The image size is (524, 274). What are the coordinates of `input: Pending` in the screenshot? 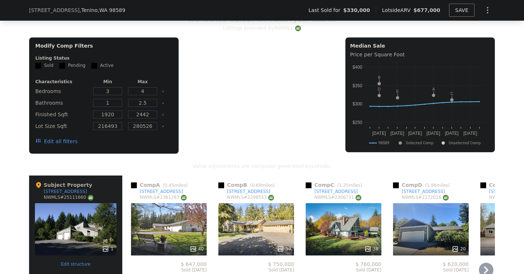 It's located at (62, 66).